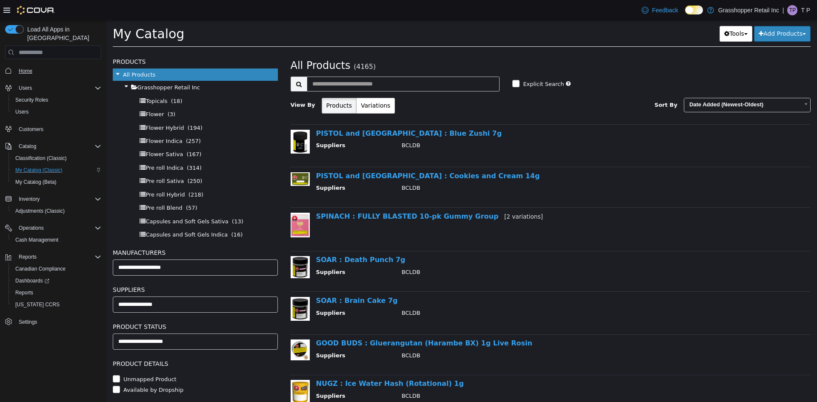  Describe the element at coordinates (87, 134) in the screenshot. I see `span: (167)` at that location.